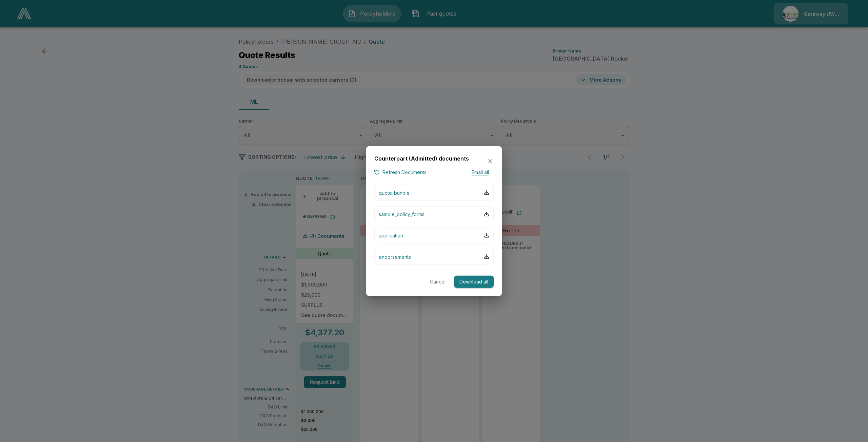  What do you see at coordinates (474, 282) in the screenshot?
I see `button: Download all` at bounding box center [474, 282].